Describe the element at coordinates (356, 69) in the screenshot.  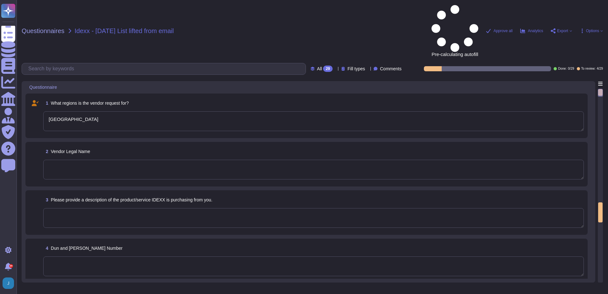
I see `span: Fill types` at that location.